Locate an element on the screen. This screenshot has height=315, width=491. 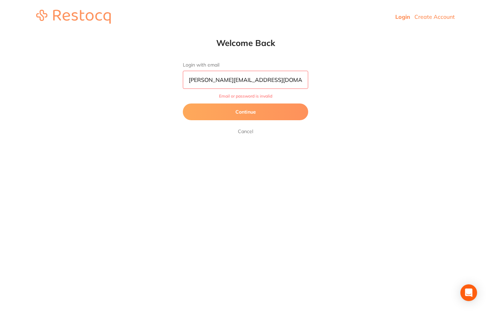
a: Cancel is located at coordinates (246, 131).